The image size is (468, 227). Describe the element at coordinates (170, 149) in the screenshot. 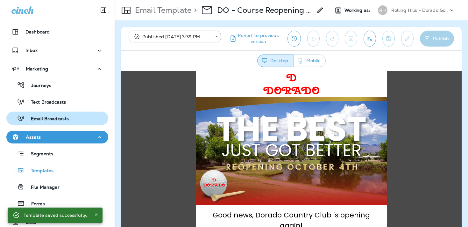

I see `span: Good news, Dorado Country Club is opening again!` at that location.